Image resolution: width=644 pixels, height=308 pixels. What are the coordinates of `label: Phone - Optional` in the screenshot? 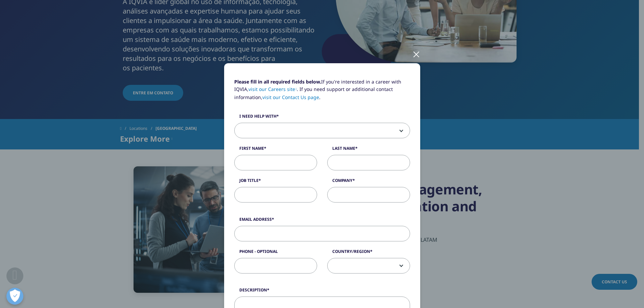 It's located at (276, 253).